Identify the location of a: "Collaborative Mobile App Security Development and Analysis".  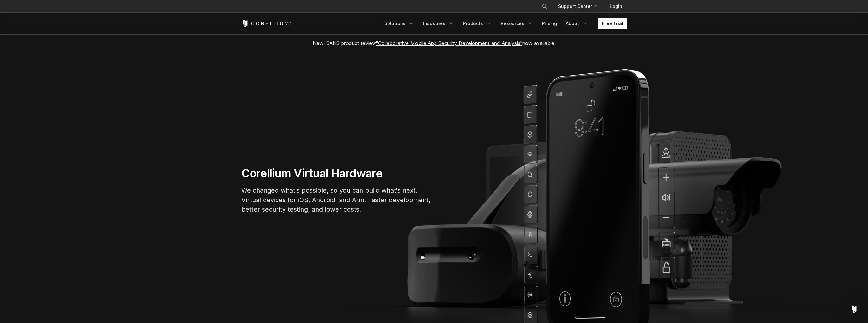
(449, 43).